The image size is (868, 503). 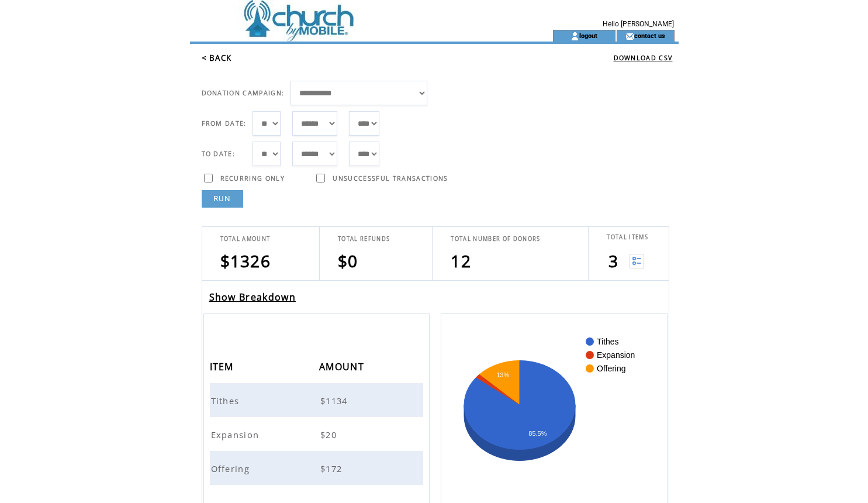 I want to click on span: TO DATE:, so click(x=218, y=153).